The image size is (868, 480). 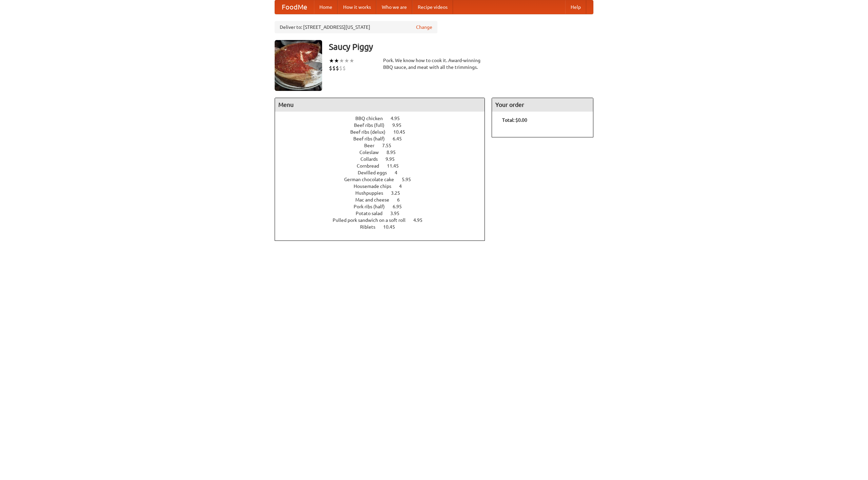 What do you see at coordinates (384, 179) in the screenshot?
I see `a: German chocolate cake 5.95` at bounding box center [384, 179].